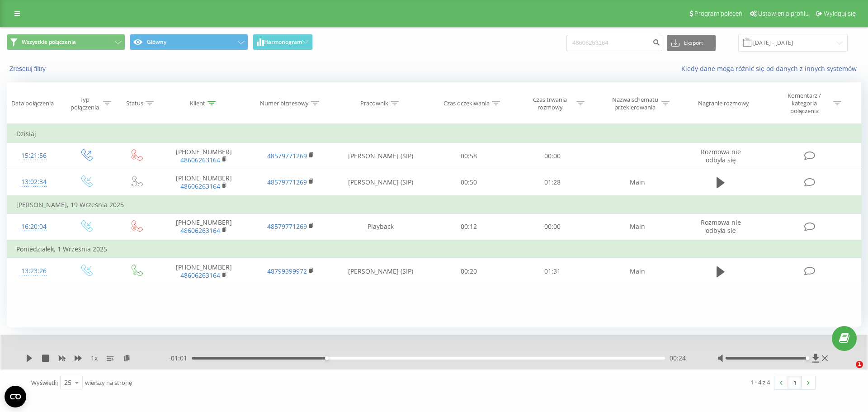 Image resolution: width=868 pixels, height=412 pixels. Describe the element at coordinates (840, 13) in the screenshot. I see `span: Wyloguj się` at that location.